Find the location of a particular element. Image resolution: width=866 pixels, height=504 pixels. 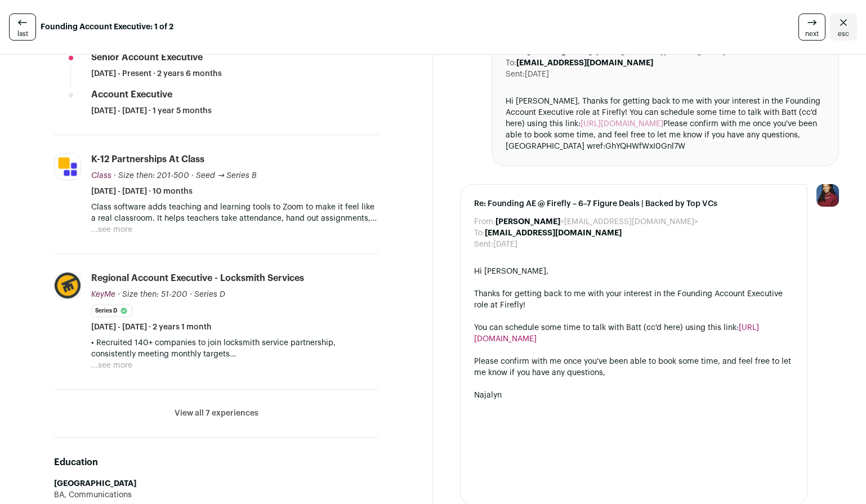

div: Account Executive is located at coordinates (131, 94).